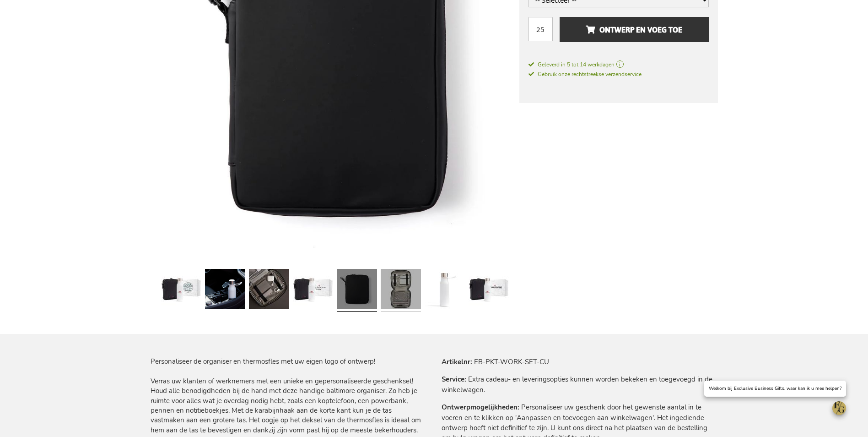  Describe the element at coordinates (634, 30) in the screenshot. I see `span: Ontwerp en voeg toe` at that location.